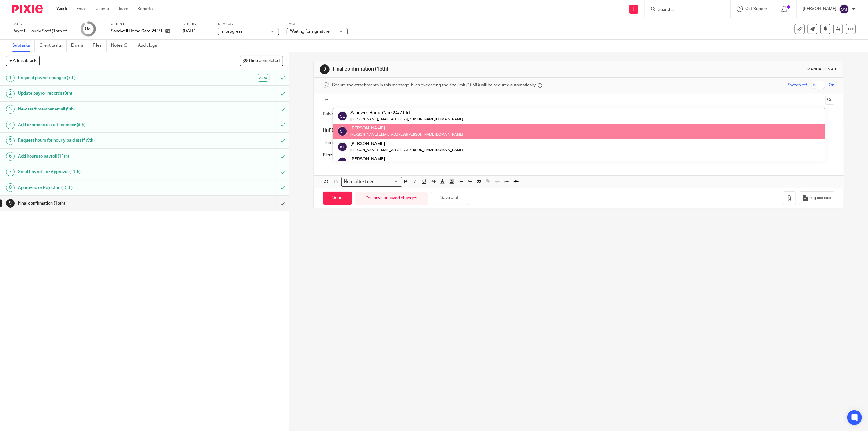 This screenshot has width=868, height=431. I want to click on div: Auto, so click(263, 78).